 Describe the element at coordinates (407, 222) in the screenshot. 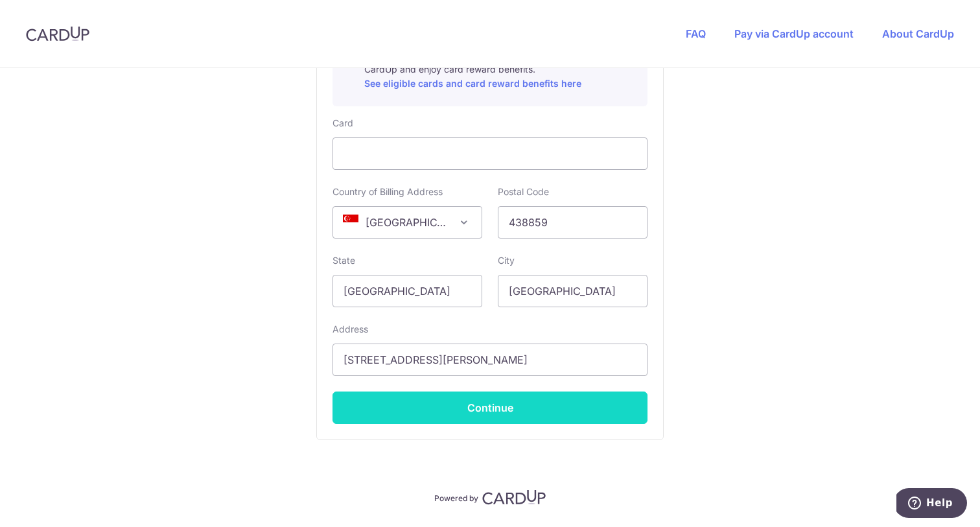

I see `span: Singapore` at that location.